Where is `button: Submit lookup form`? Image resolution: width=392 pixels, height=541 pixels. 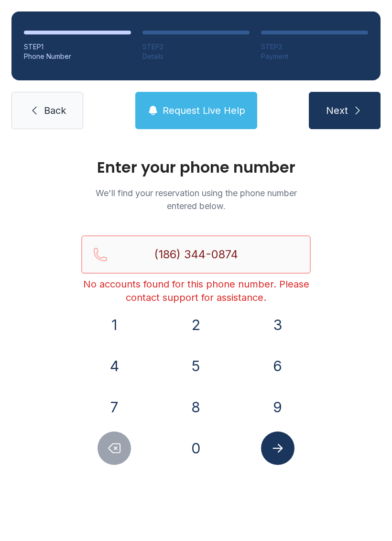
button: Submit lookup form is located at coordinates (278, 448).